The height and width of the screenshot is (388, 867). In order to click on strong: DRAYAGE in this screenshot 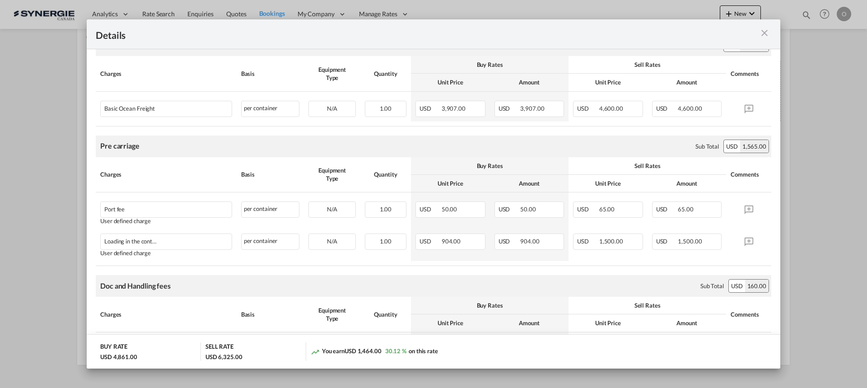, I will do `click(23, 78)`.